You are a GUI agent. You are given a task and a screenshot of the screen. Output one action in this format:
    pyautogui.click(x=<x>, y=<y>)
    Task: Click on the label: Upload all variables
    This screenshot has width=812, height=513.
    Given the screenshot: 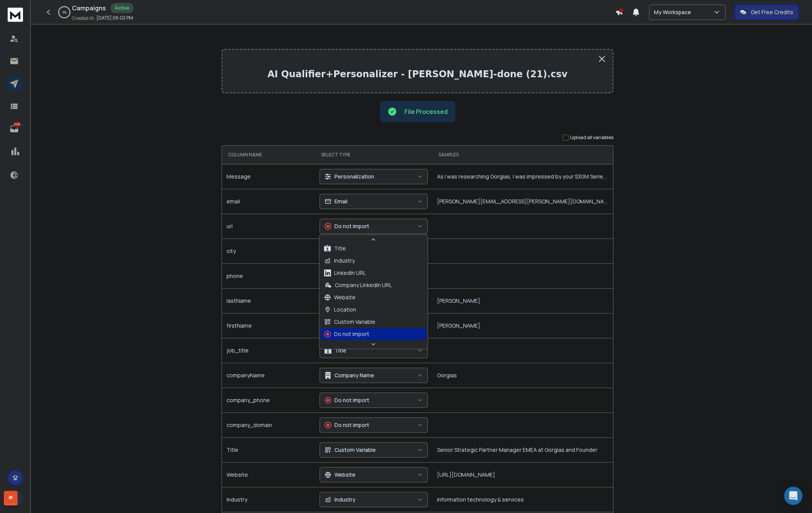 What is the action you would take?
    pyautogui.click(x=591, y=138)
    